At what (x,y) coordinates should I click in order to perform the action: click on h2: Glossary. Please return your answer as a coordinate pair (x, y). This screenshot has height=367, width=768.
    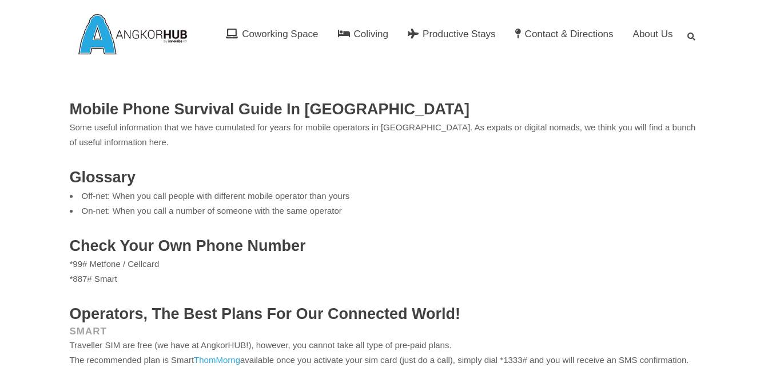
    Looking at the image, I should click on (384, 177).